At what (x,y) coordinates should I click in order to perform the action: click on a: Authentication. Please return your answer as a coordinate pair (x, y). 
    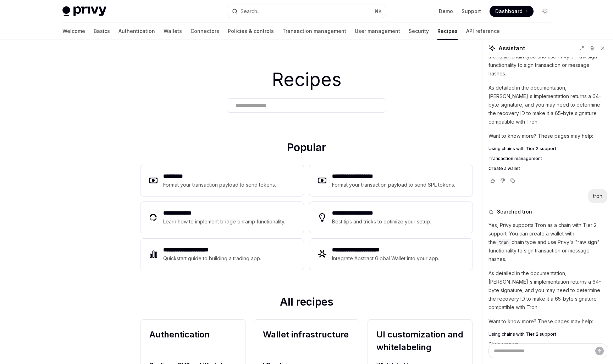
    Looking at the image, I should click on (136, 31).